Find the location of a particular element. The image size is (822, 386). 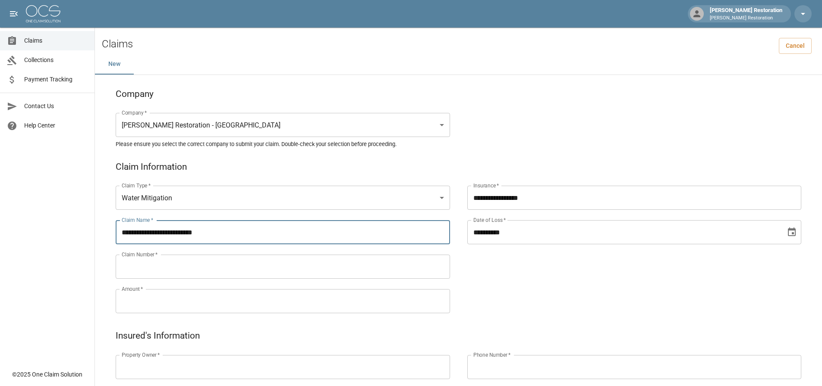

h2: Claims is located at coordinates (117, 44).